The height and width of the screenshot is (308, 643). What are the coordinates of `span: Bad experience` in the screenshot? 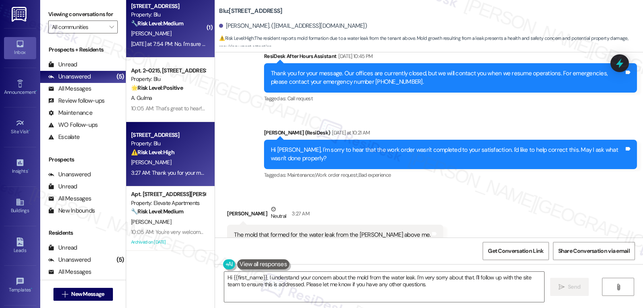 It's located at (375, 174).